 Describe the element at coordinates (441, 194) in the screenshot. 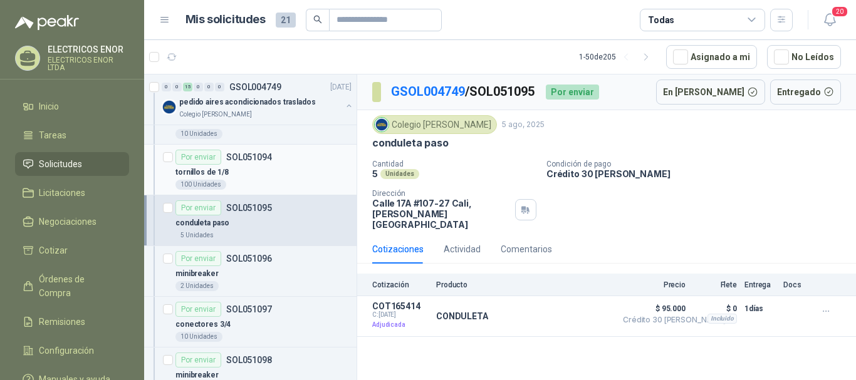

I see `p: Dirección` at that location.